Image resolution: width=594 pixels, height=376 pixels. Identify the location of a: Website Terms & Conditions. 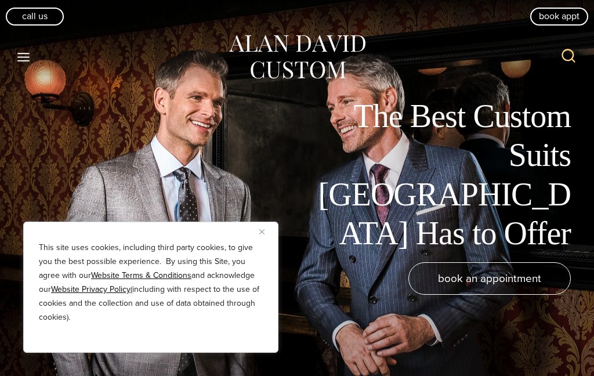
(141, 275).